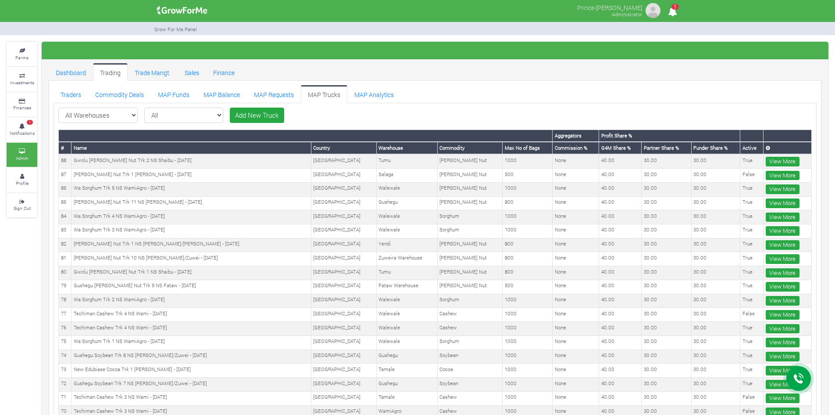 This screenshot has width=835, height=415. What do you see at coordinates (344, 148) in the screenshot?
I see `th: Country` at bounding box center [344, 148].